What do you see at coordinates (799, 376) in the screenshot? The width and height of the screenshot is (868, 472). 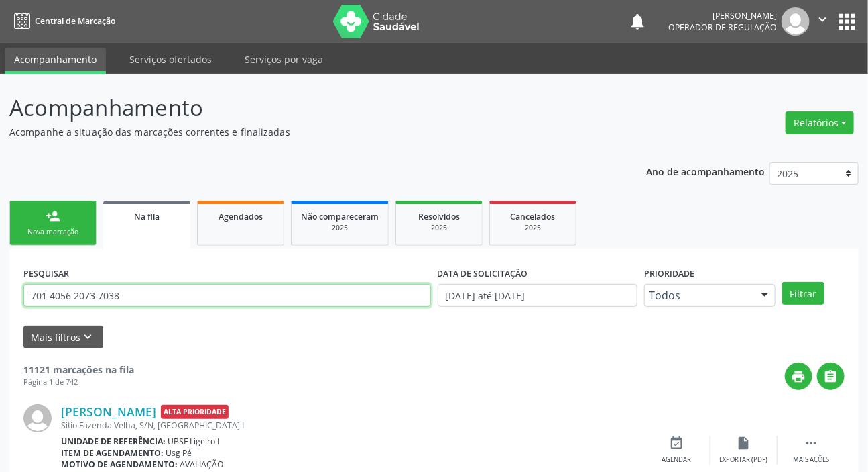 I see `i: print` at bounding box center [799, 376].